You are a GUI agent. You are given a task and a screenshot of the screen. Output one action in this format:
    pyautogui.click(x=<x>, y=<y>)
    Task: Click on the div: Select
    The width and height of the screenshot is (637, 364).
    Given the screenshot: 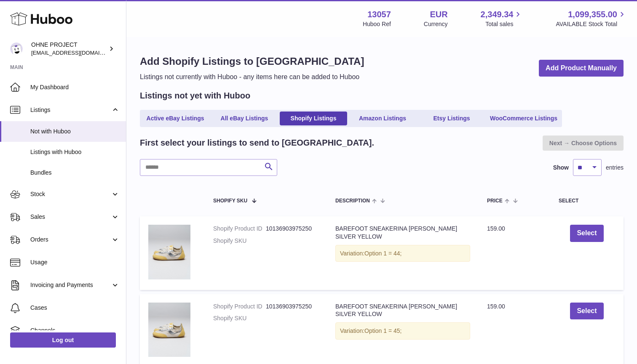 What is the action you would take?
    pyautogui.click(x=587, y=201)
    